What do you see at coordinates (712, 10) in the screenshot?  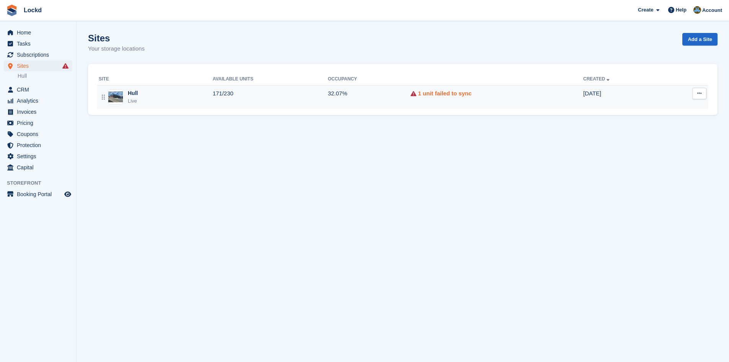 I see `span: Account` at bounding box center [712, 10].